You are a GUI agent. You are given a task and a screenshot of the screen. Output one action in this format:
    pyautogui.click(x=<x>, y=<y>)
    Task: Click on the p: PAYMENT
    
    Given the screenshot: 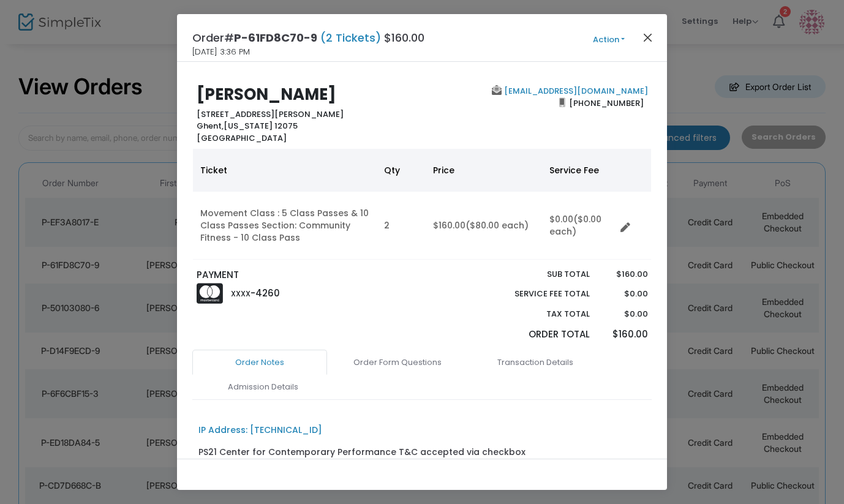 What is the action you would take?
    pyautogui.click(x=306, y=274)
    